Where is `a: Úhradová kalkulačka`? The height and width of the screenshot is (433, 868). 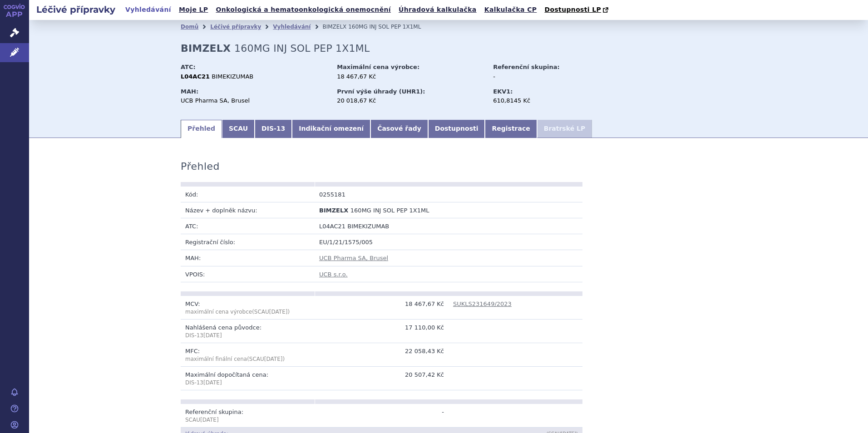 a: Úhradová kalkulačka is located at coordinates (437, 10).